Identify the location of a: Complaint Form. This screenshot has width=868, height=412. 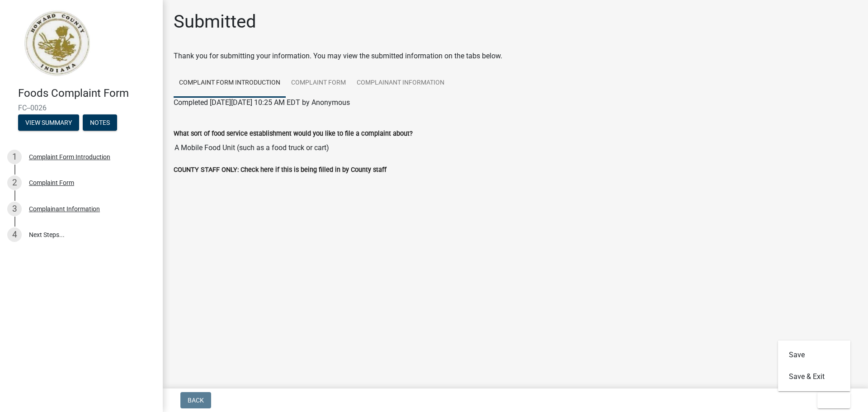
(318, 83).